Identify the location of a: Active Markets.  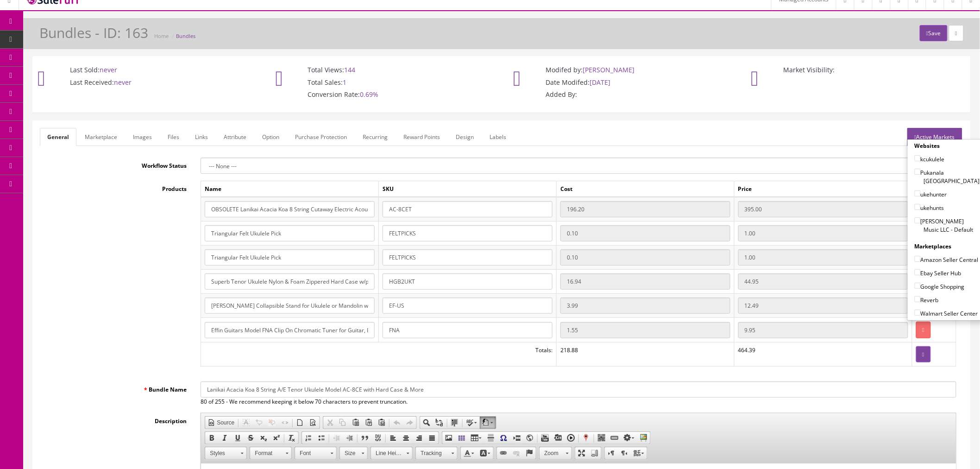
(935, 137).